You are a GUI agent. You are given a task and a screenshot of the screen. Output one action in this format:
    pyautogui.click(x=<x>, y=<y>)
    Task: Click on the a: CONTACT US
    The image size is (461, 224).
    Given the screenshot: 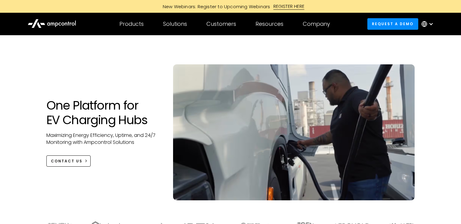 What is the action you would take?
    pyautogui.click(x=68, y=161)
    